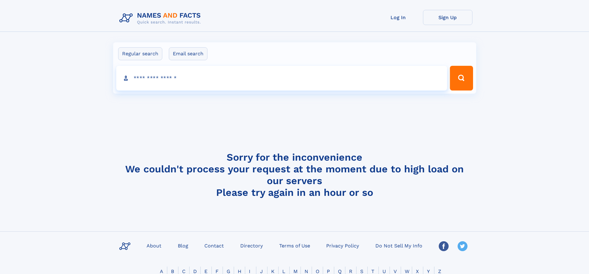  Describe the element at coordinates (183, 245) in the screenshot. I see `a: Blog` at that location.